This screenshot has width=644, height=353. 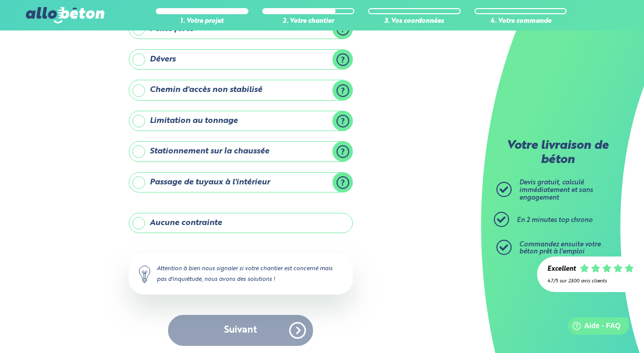 What do you see at coordinates (202, 21) in the screenshot?
I see `div: 1. Votre projet` at bounding box center [202, 21].